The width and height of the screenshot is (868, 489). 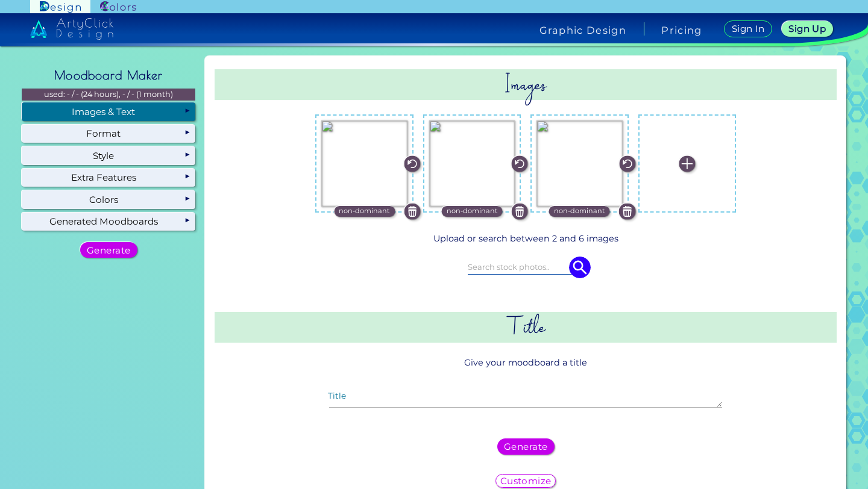 What do you see at coordinates (109, 134) in the screenshot?
I see `div: Format` at bounding box center [109, 134].